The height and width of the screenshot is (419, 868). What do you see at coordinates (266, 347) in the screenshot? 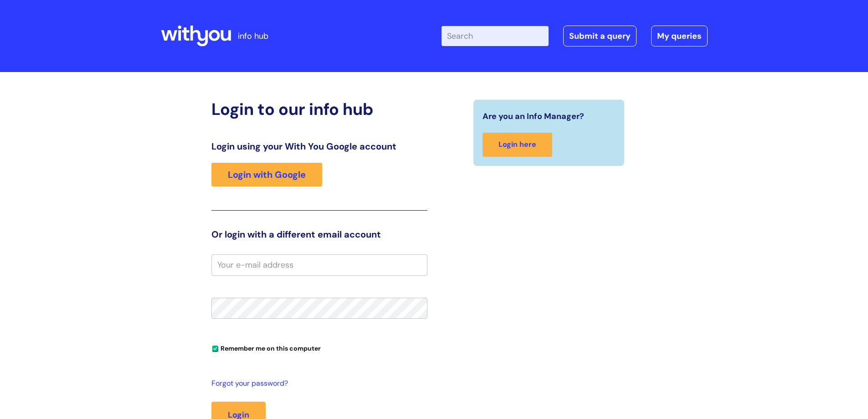
I see `label: Remember me on this computer` at bounding box center [266, 347].